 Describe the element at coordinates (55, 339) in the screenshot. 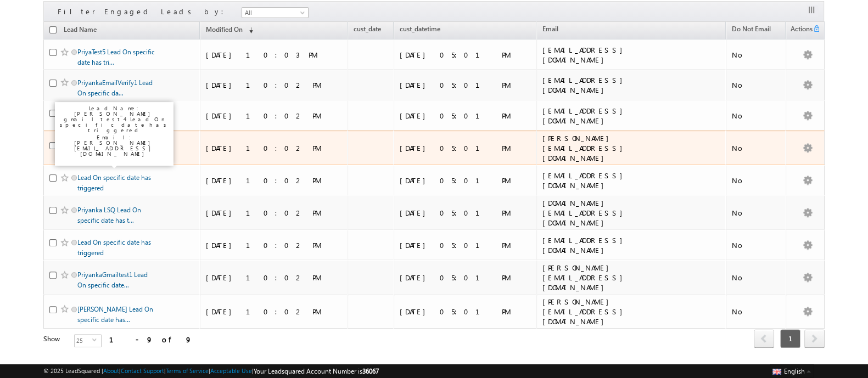

I see `div: Show` at that location.